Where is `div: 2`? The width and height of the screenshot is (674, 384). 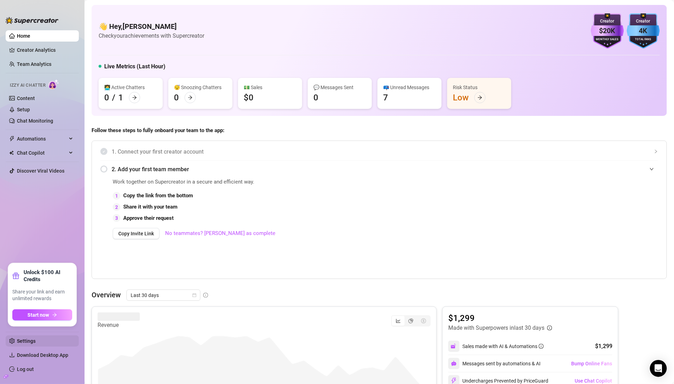 div: 2 is located at coordinates (117, 207).